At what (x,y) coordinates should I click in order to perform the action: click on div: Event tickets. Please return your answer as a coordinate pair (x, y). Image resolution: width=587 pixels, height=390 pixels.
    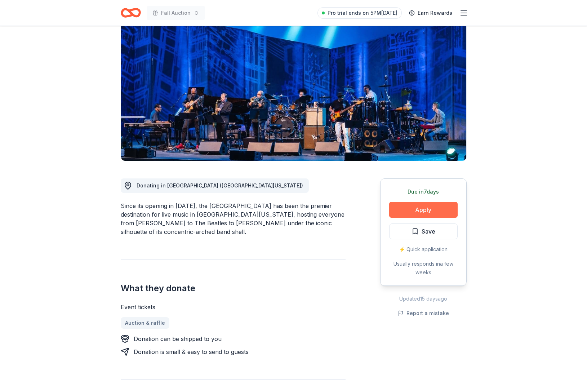
    Looking at the image, I should click on (233, 307).